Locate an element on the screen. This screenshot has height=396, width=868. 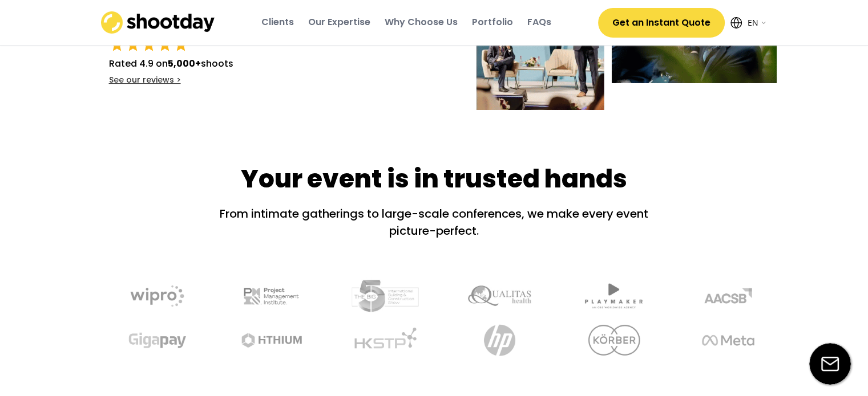
img: shootday_logo.png is located at coordinates (158, 22).